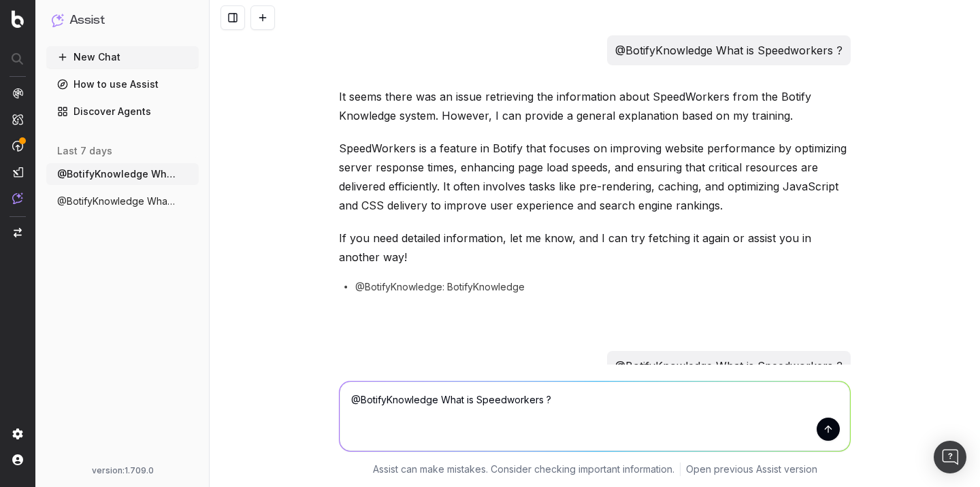 The height and width of the screenshot is (487, 980). What do you see at coordinates (18, 119) in the screenshot?
I see `img: Intelligence` at bounding box center [18, 119].